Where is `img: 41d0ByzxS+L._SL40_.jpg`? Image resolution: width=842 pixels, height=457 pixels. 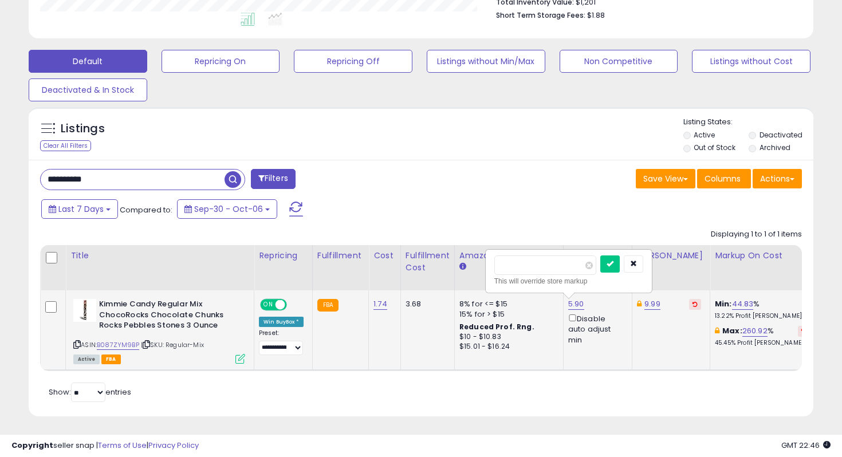
img: 41d0ByzxS+L._SL40_.jpg is located at coordinates (85, 311).